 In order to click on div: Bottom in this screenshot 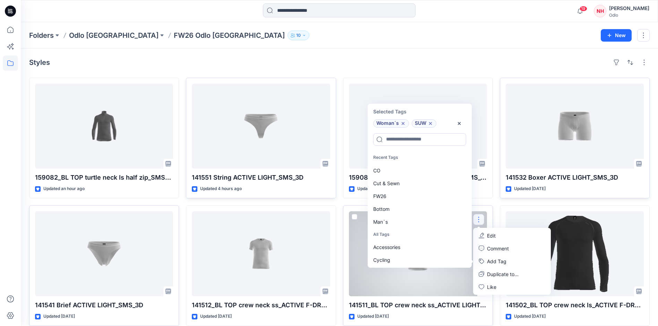, I will do `click(419, 209)`.